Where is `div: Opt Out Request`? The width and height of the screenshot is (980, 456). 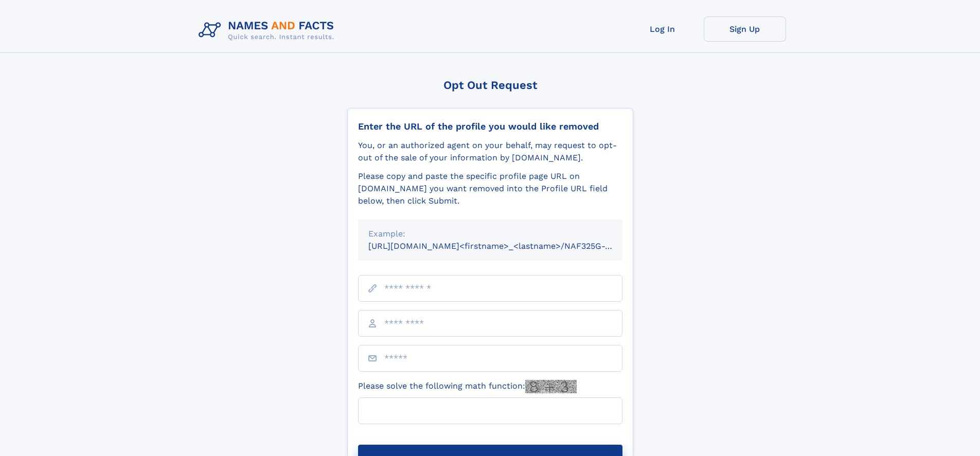
div: Opt Out Request is located at coordinates (490, 85).